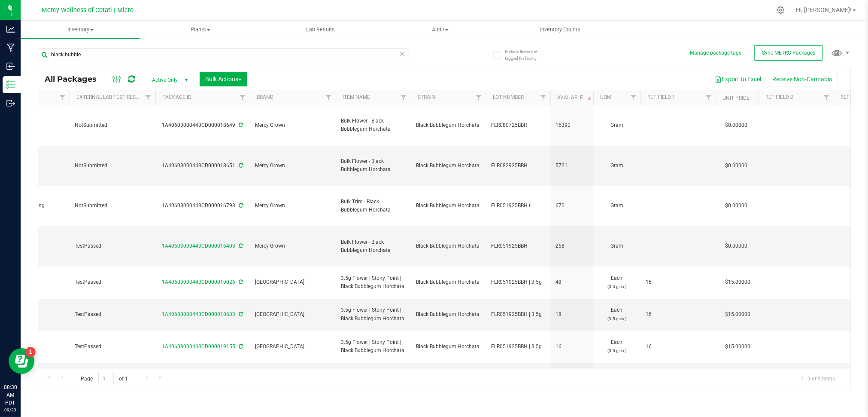 This screenshot has width=868, height=417. Describe the element at coordinates (75, 79) in the screenshot. I see `span: All Packages` at that location.